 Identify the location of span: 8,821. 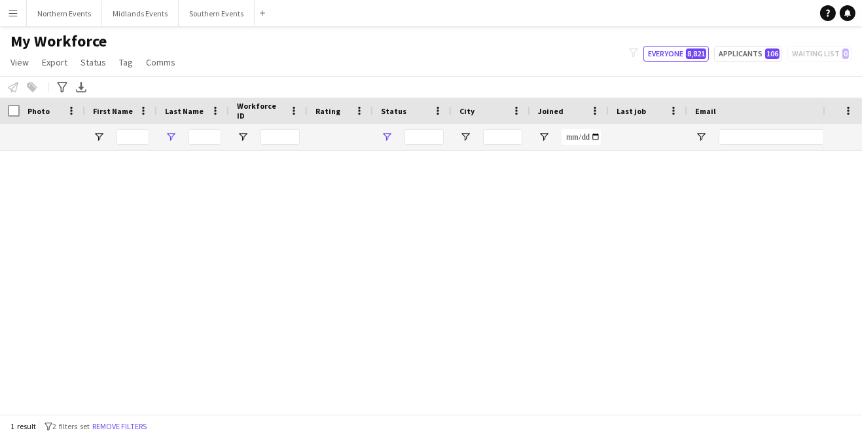
(696, 54).